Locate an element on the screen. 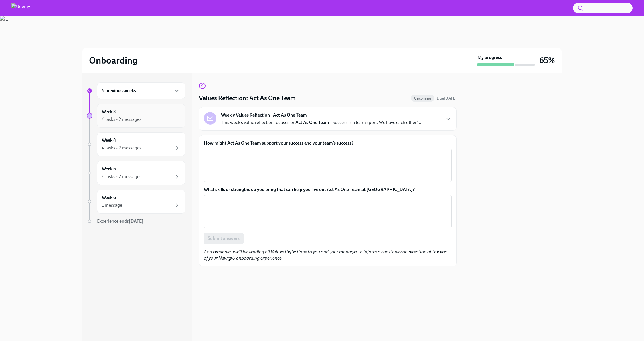  strong: My progress is located at coordinates (490, 57).